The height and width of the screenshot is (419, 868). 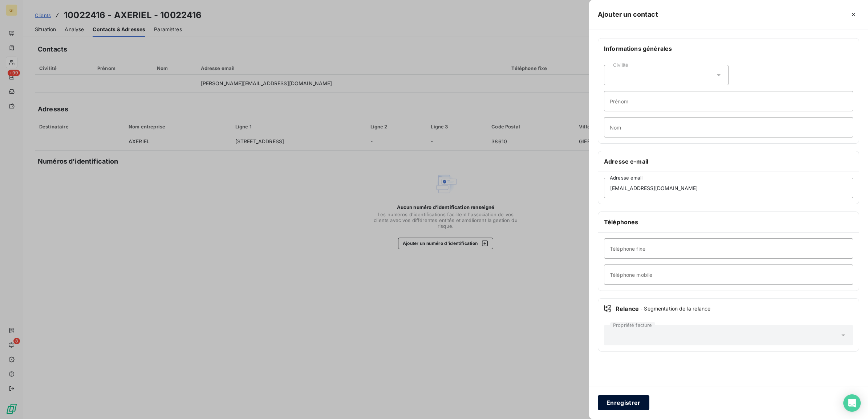 I want to click on h6: Téléphones, so click(x=728, y=222).